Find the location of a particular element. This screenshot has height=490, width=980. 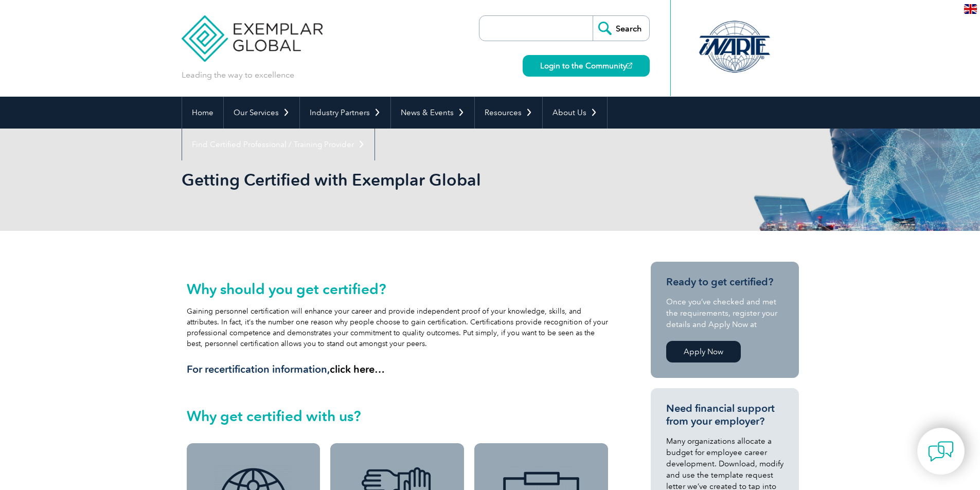

a: About Us is located at coordinates (575, 112).